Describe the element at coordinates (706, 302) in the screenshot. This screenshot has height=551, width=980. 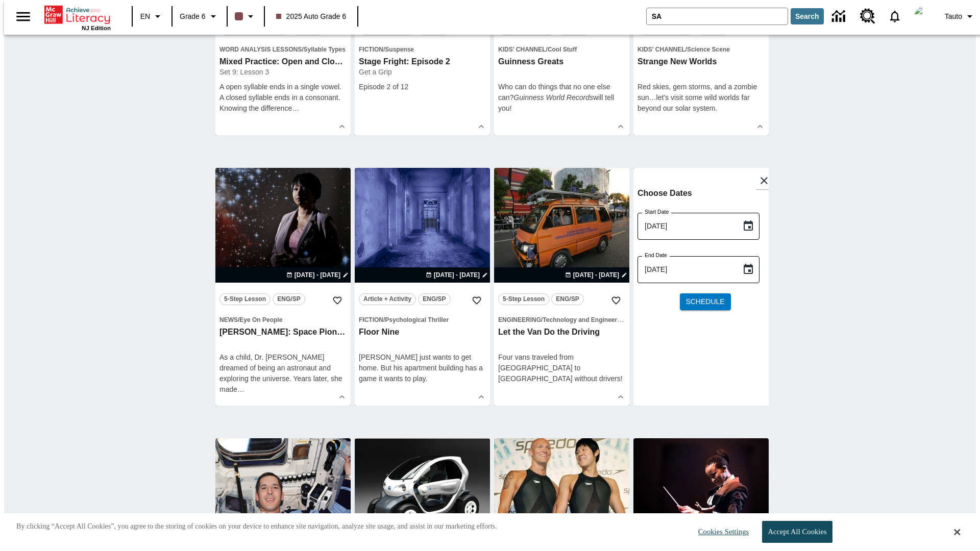
I see `button: Schedule` at that location.